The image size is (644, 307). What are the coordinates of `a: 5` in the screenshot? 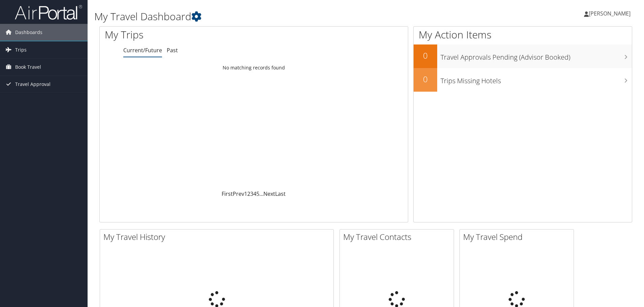 It's located at (258, 194).